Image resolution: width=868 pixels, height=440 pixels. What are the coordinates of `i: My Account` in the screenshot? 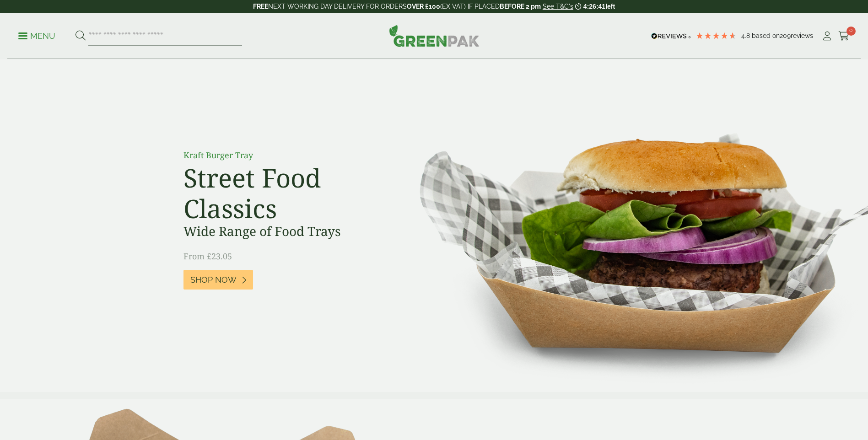 It's located at (827, 37).